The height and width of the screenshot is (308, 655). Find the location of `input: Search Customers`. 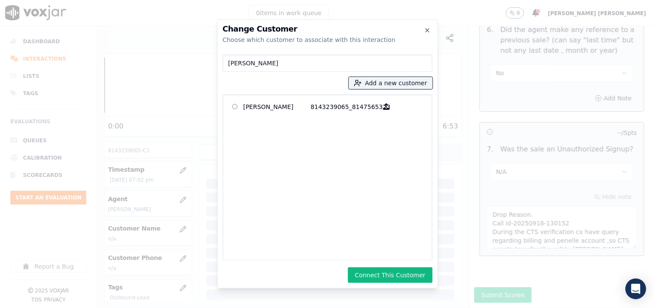

input: Search Customers is located at coordinates (328, 63).